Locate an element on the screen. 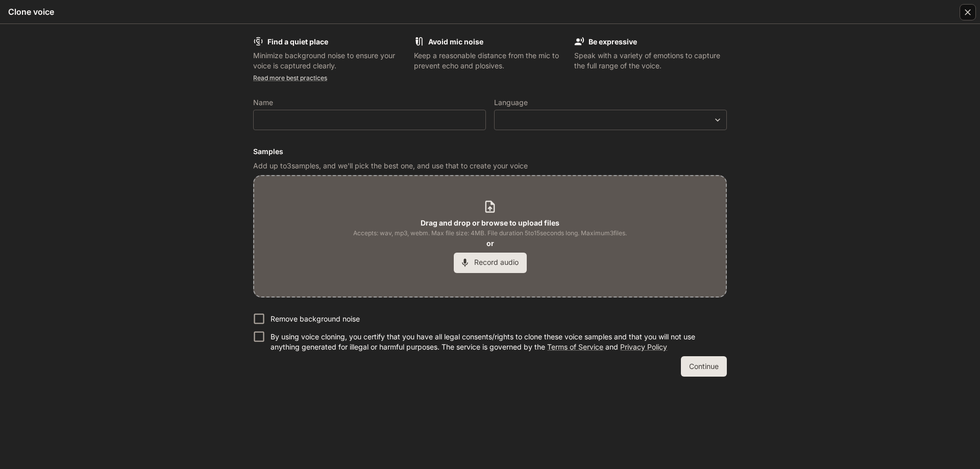 The height and width of the screenshot is (469, 980). button: Record audio is located at coordinates (490, 263).